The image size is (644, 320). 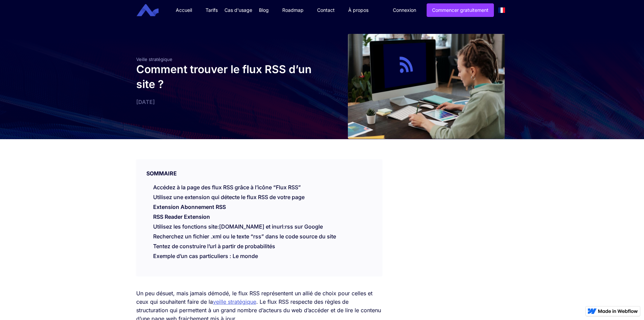 What do you see at coordinates (618, 311) in the screenshot?
I see `img: Made in Webflow` at bounding box center [618, 311].